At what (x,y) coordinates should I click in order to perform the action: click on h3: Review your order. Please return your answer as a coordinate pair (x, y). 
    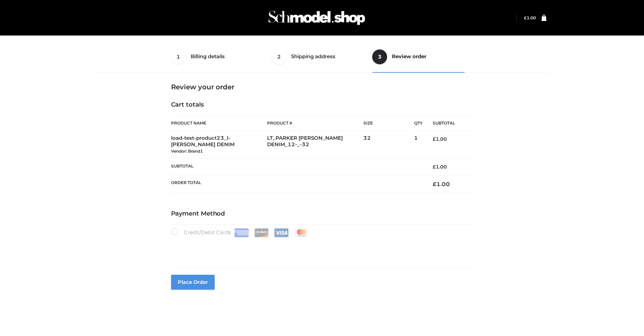
    Looking at the image, I should click on (322, 87).